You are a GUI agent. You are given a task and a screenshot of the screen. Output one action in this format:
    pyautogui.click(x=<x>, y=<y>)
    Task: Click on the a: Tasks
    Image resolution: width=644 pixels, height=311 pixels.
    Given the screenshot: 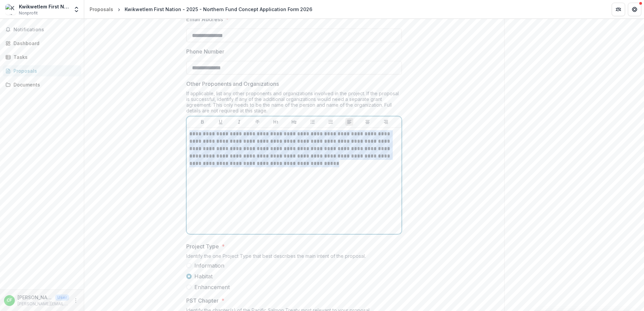 What is the action you would take?
    pyautogui.click(x=41, y=57)
    